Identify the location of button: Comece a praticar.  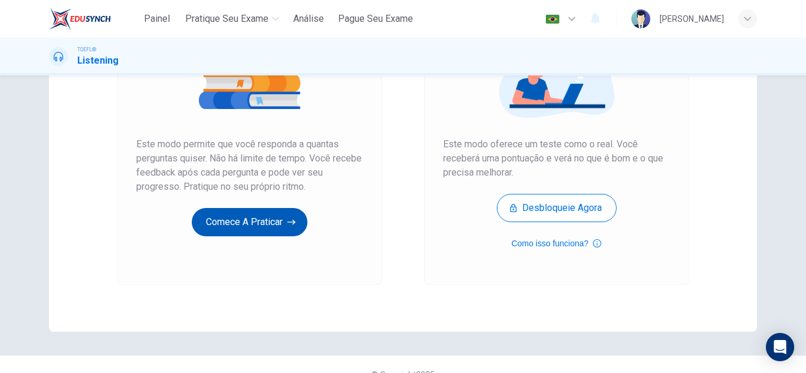
(250, 222).